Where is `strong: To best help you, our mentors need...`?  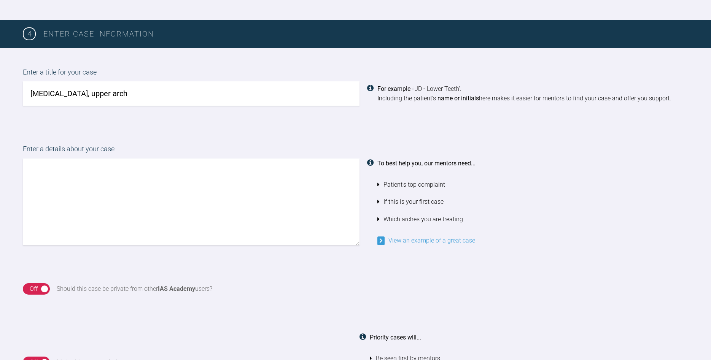
strong: To best help you, our mentors need... is located at coordinates (427, 163).